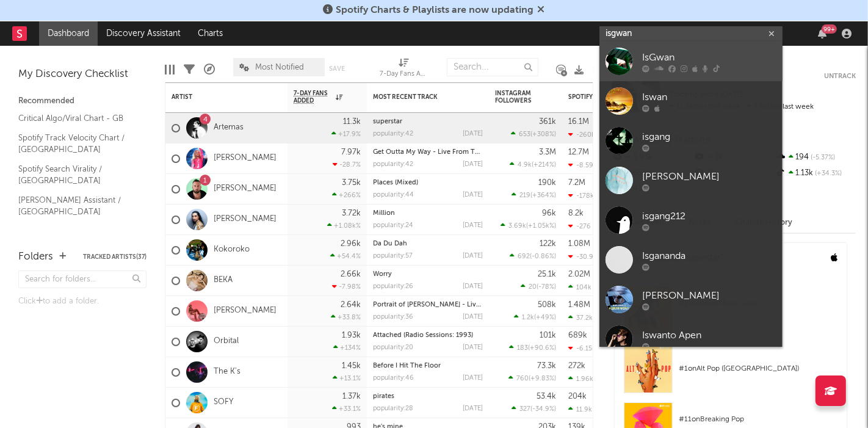 The image size is (868, 428). What do you see at coordinates (428, 152) in the screenshot?
I see `div: Get Outta My Way - Live From The Tension Tour` at bounding box center [428, 152].